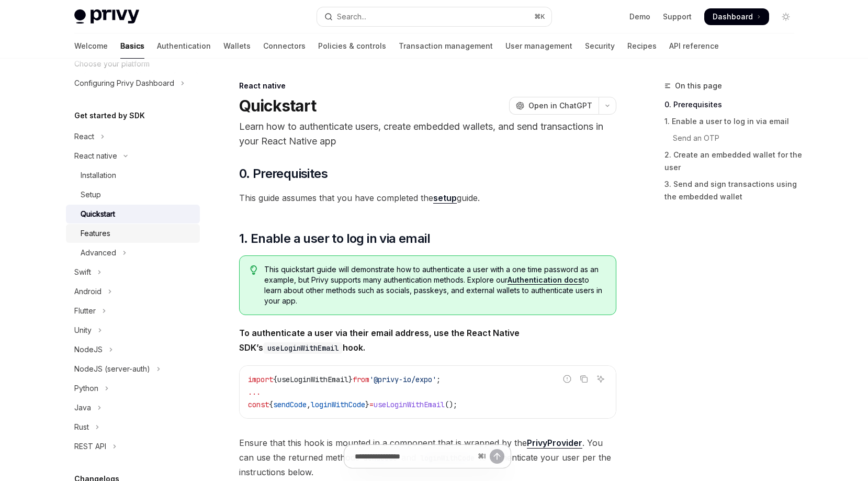 Image resolution: width=868 pixels, height=481 pixels. What do you see at coordinates (677, 17) in the screenshot?
I see `a: Support` at bounding box center [677, 17].